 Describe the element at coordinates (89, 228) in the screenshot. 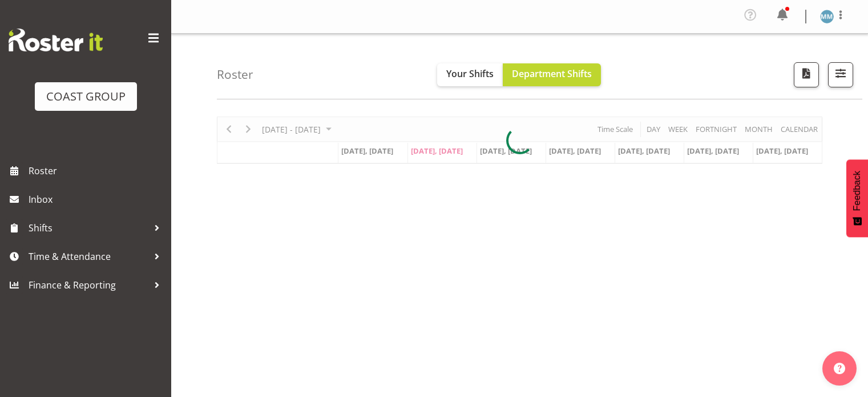

I see `span: Shifts` at that location.